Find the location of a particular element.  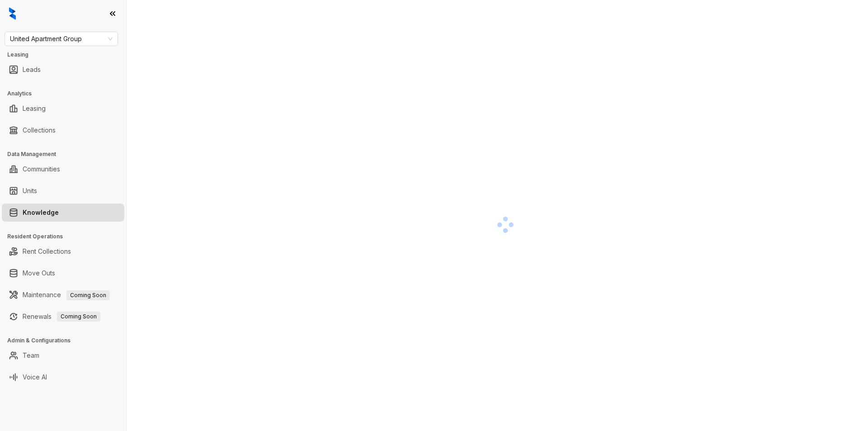

li: Rent Collections is located at coordinates (63, 251).